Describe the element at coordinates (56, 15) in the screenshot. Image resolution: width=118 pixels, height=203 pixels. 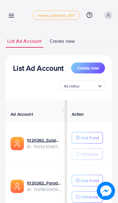
I see `span: metap_pakistan_001` at that location.